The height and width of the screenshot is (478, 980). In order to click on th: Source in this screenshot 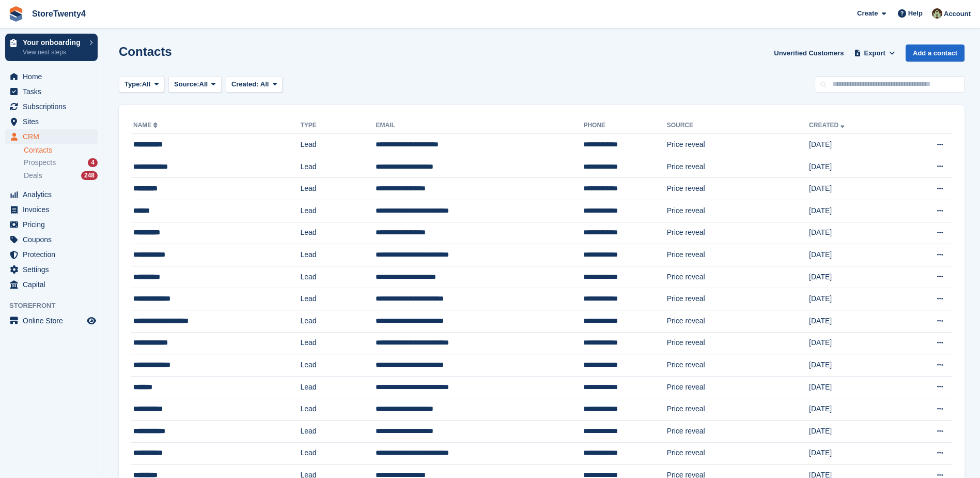, I will do `click(737, 125)`.